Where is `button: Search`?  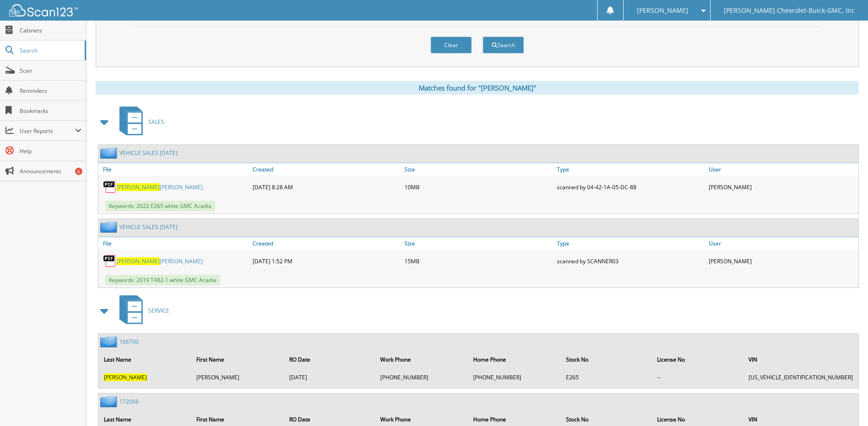 button: Search is located at coordinates (503, 45).